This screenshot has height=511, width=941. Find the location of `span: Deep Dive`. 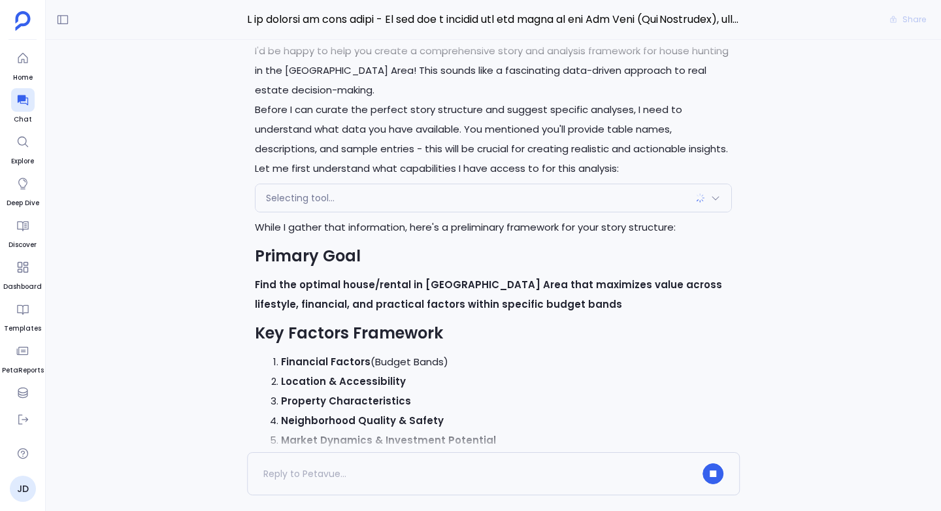

span: Deep Dive is located at coordinates (23, 203).